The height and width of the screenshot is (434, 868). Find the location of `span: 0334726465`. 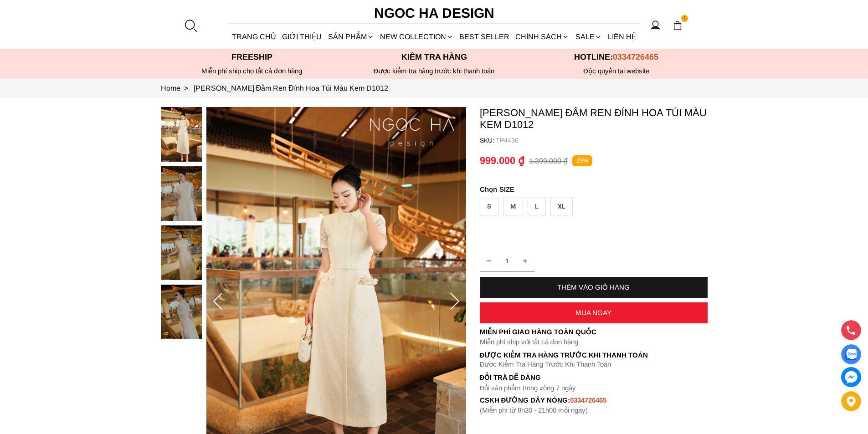

span: 0334726465 is located at coordinates (636, 57).